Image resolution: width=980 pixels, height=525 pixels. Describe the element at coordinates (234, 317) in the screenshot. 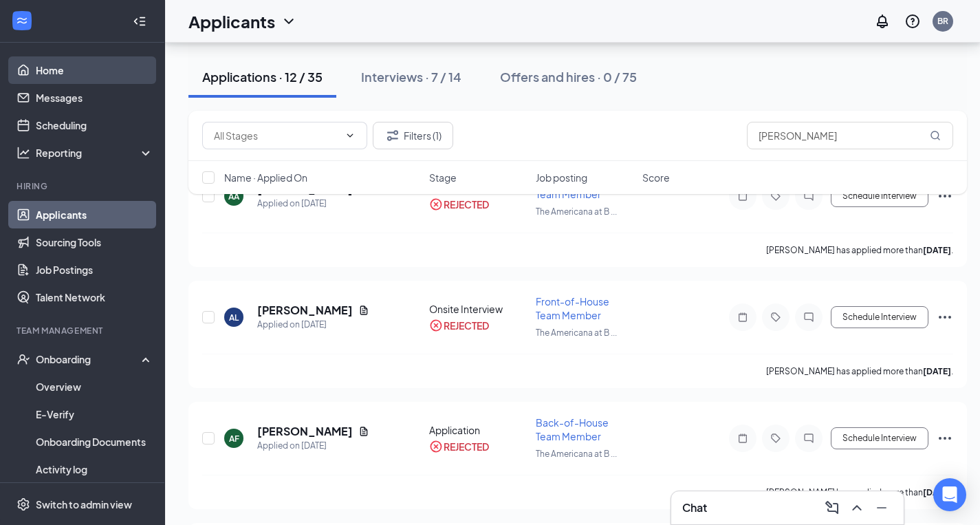

I see `div: AL` at that location.